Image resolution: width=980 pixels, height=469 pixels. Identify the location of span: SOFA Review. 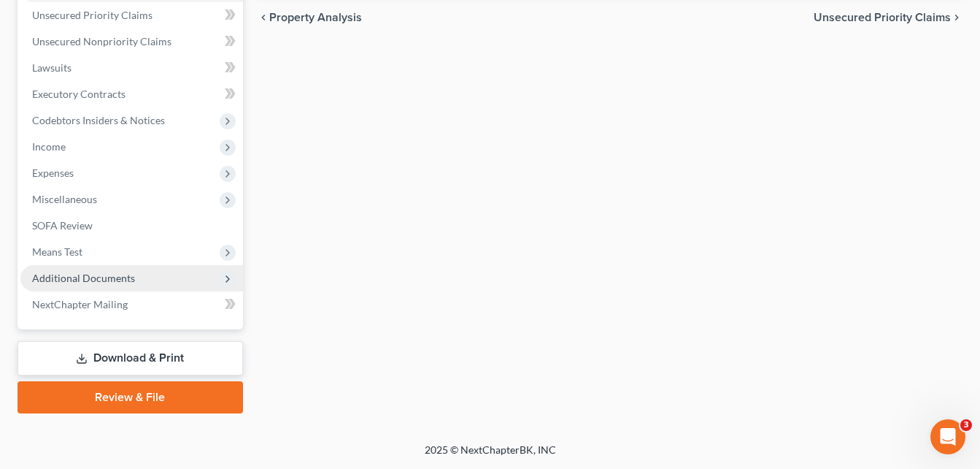
(62, 225).